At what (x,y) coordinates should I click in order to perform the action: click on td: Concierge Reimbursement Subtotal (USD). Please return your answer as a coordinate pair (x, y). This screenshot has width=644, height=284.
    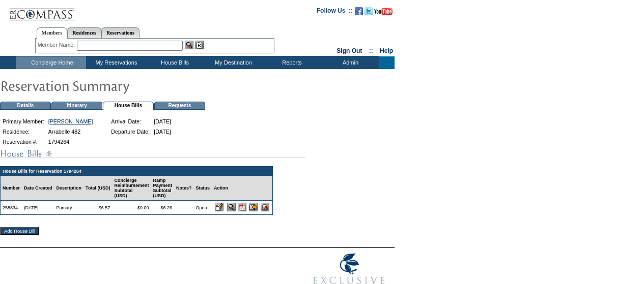
    Looking at the image, I should click on (131, 188).